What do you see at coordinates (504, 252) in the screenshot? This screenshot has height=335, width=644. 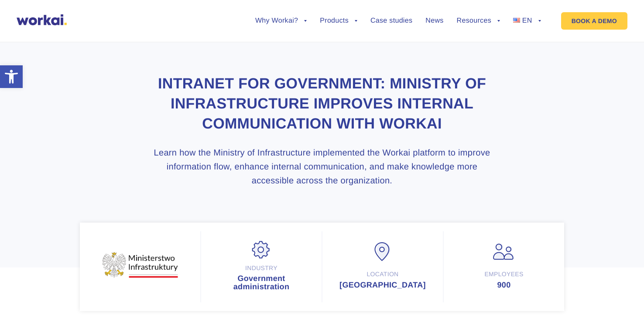 I see `img: Employees` at bounding box center [504, 252].